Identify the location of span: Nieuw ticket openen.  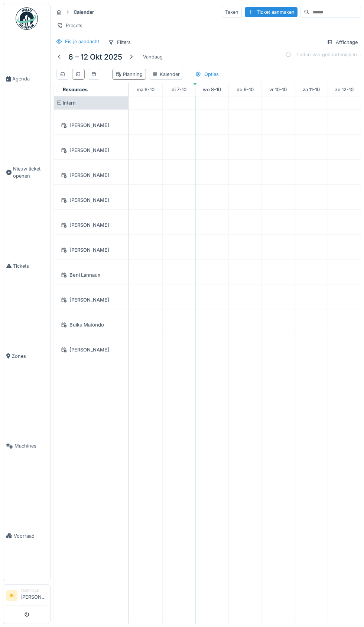
(30, 172).